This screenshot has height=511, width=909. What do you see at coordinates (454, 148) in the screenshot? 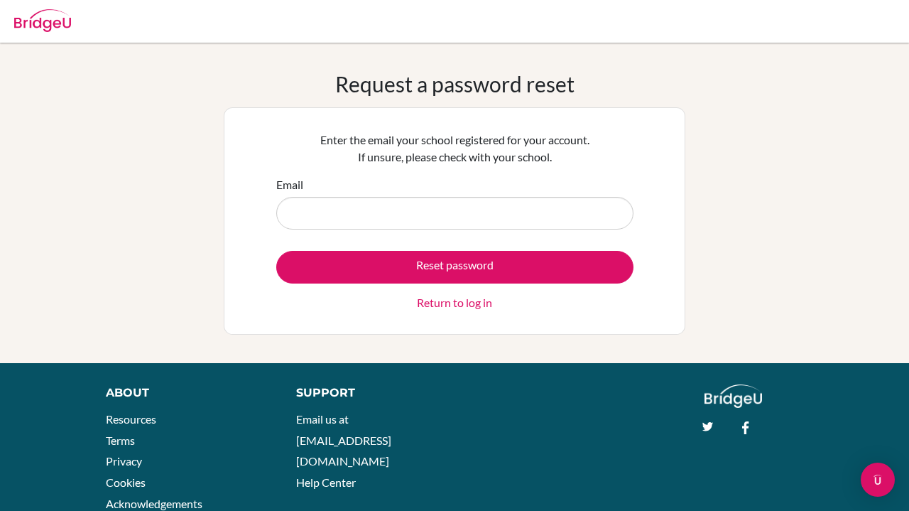
I see `p: Enter the email your school registered for your account. If unsure, please check with your school.` at bounding box center [454, 148].